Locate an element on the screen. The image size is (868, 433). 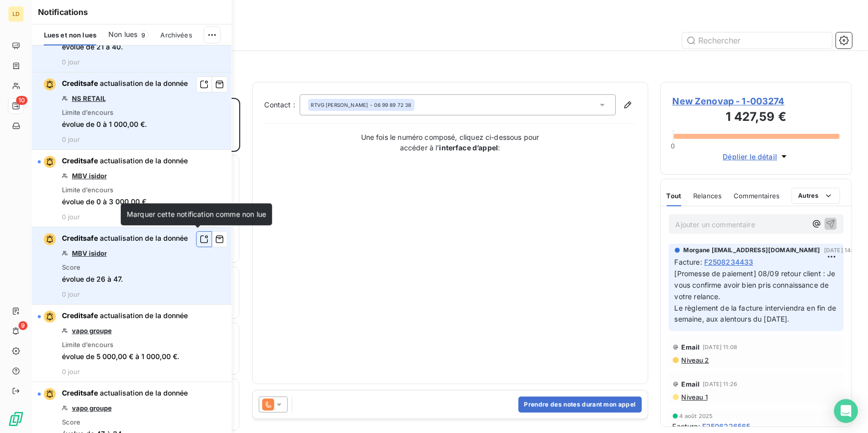
span: 4 août 2025 is located at coordinates (696, 416).